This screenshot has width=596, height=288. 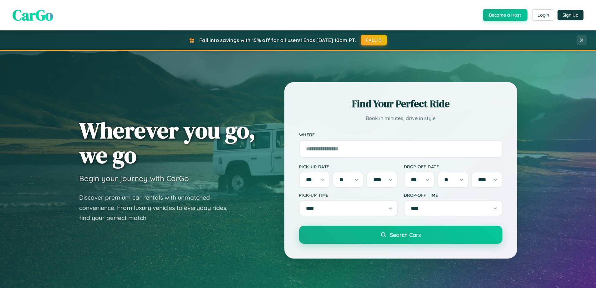 What do you see at coordinates (348, 166) in the screenshot?
I see `label: Pick-up Date` at bounding box center [348, 166].